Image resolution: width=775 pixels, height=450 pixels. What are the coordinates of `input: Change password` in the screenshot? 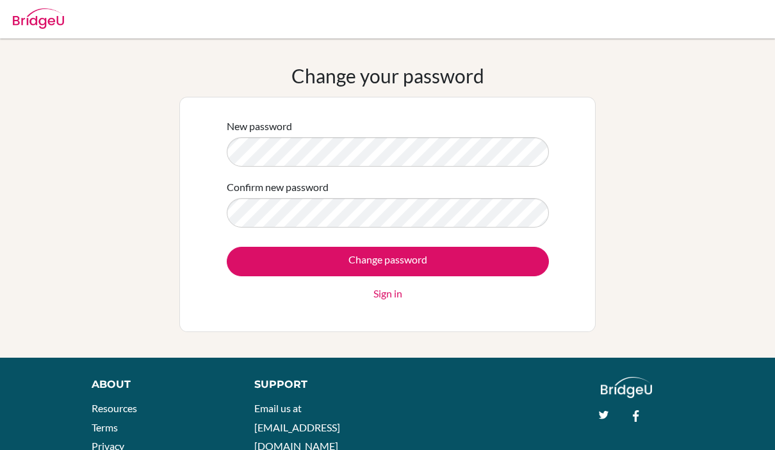 It's located at (388, 261).